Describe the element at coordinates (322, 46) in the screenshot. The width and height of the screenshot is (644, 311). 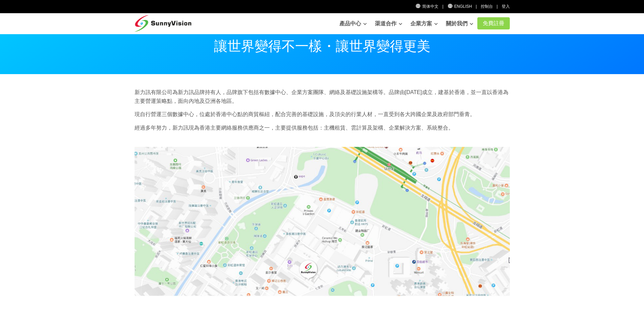
I see `p: 讓世界變得不一樣・讓世界變得更美` at that location.